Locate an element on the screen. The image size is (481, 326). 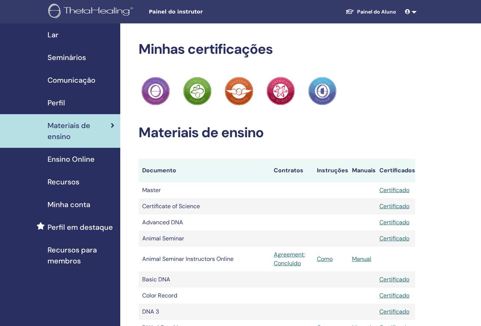
span: Minha conta is located at coordinates (69, 204).